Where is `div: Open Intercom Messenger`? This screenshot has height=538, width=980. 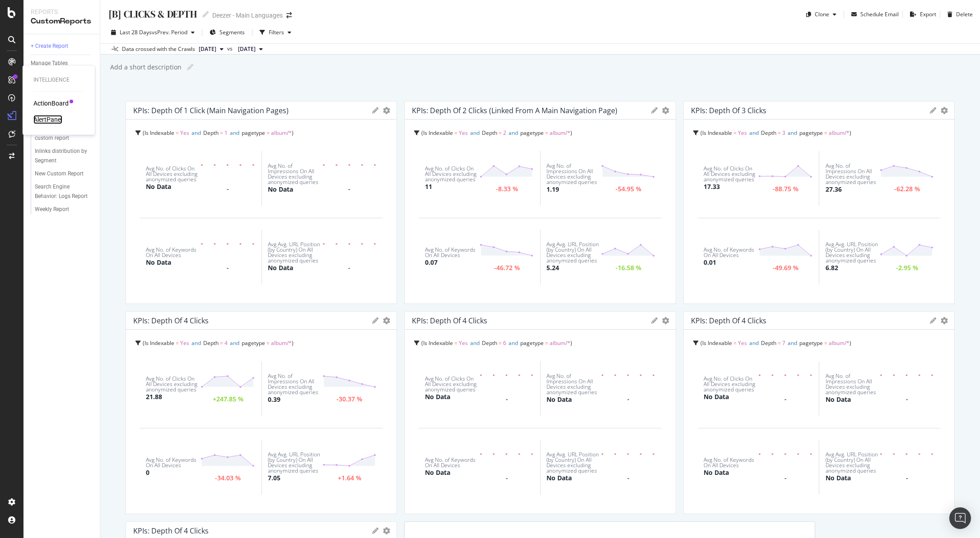
div: Open Intercom Messenger is located at coordinates (960, 519).